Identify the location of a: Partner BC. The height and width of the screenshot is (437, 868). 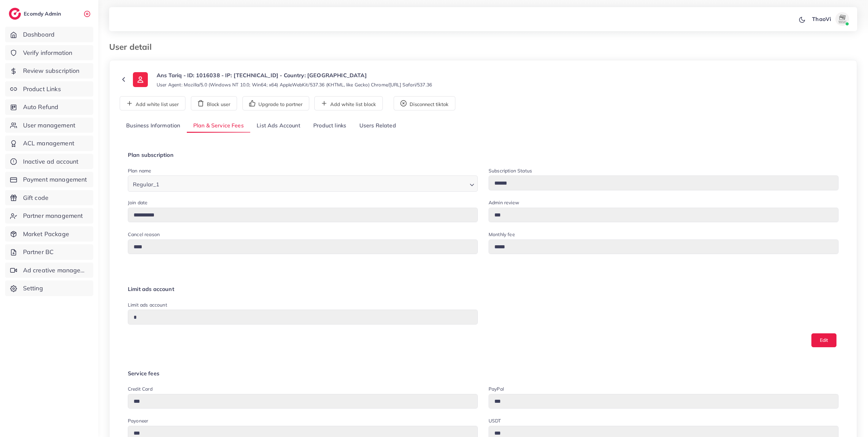
(49, 252).